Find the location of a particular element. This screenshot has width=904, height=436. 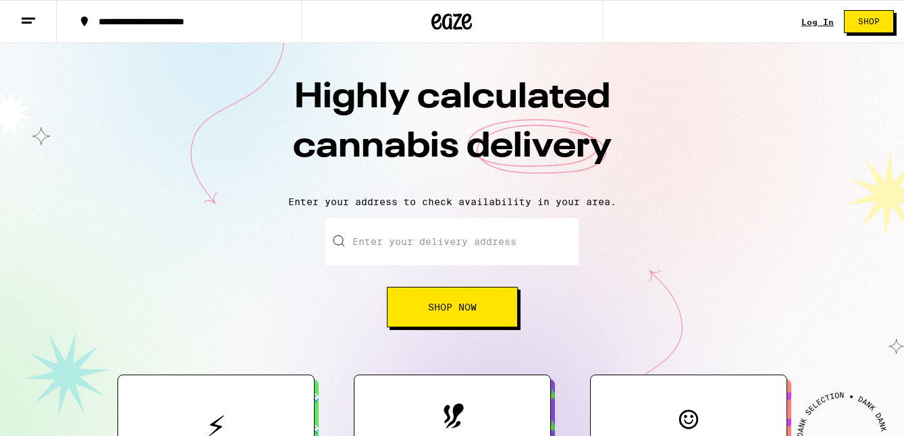

p: Enter your address to check availability in your area. is located at coordinates (451, 202).